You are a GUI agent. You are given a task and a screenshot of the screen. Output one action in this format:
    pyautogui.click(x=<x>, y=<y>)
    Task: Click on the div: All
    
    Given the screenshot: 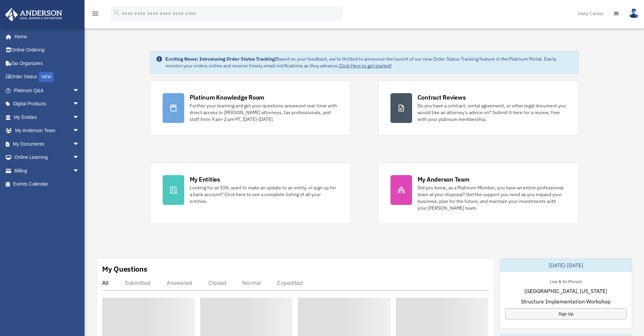 What is the action you would take?
    pyautogui.click(x=105, y=282)
    